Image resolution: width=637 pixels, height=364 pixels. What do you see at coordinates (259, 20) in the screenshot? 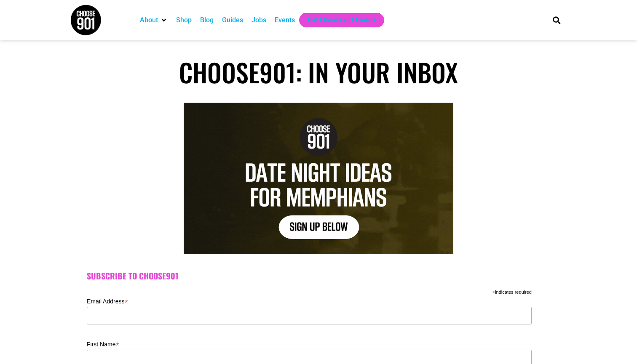
I see `div: Jobs` at bounding box center [259, 20].